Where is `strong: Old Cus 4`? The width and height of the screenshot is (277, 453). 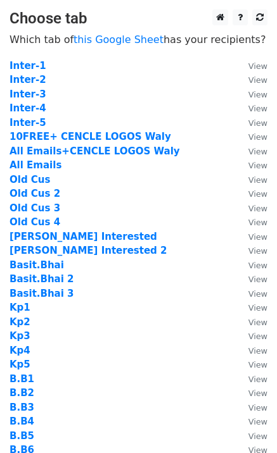
strong: Old Cus 4 is located at coordinates (35, 222).